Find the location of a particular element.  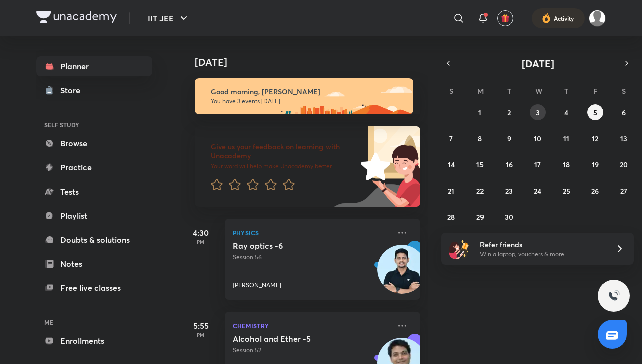

abbr: September 14, 2025 is located at coordinates (451, 165).